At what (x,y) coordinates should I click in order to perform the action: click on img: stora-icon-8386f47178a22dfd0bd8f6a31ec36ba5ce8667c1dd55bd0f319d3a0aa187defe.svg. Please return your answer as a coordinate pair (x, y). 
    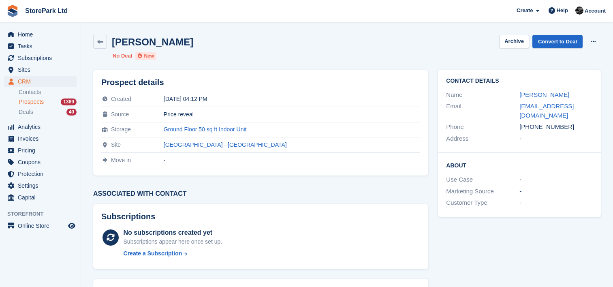
    Looking at the image, I should click on (13, 11).